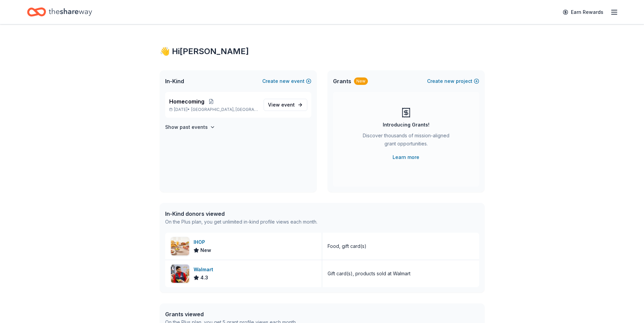  Describe the element at coordinates (361, 81) in the screenshot. I see `div: New` at that location.